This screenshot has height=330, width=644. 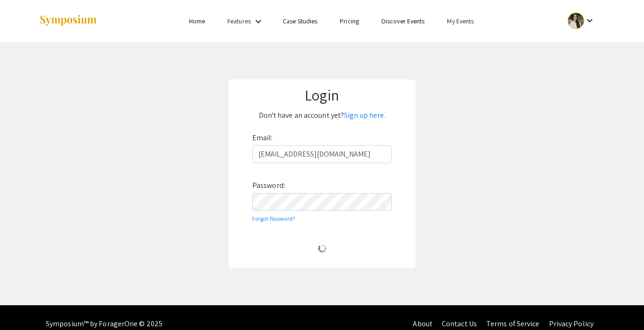 I want to click on label: Email:, so click(x=263, y=138).